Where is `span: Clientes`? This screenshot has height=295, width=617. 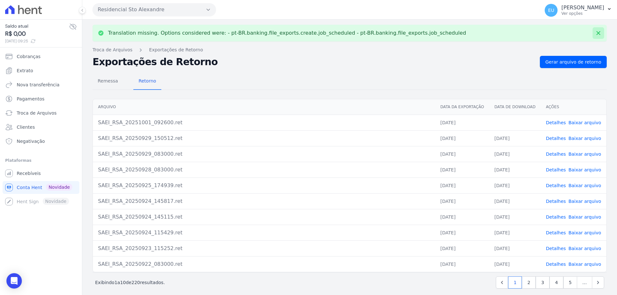 span: Clientes is located at coordinates (26, 127).